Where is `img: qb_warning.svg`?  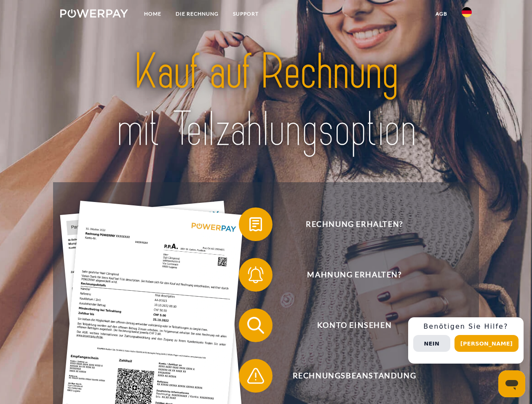 img: qb_warning.svg is located at coordinates (256, 376).